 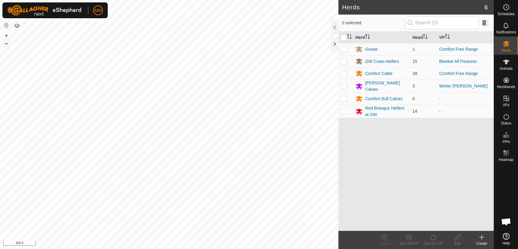 I want to click on span: VPs, so click(x=506, y=105).